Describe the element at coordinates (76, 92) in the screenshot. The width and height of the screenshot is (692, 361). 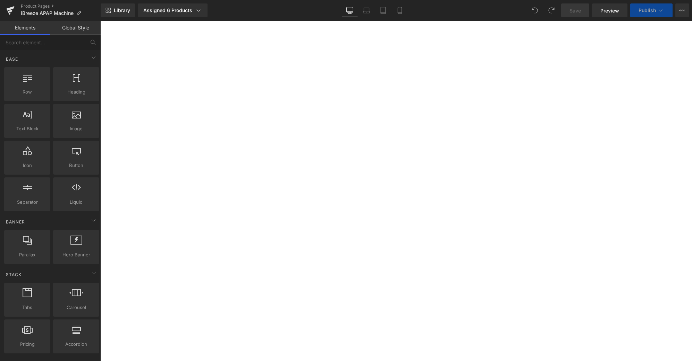
I see `span: Heading` at that location.